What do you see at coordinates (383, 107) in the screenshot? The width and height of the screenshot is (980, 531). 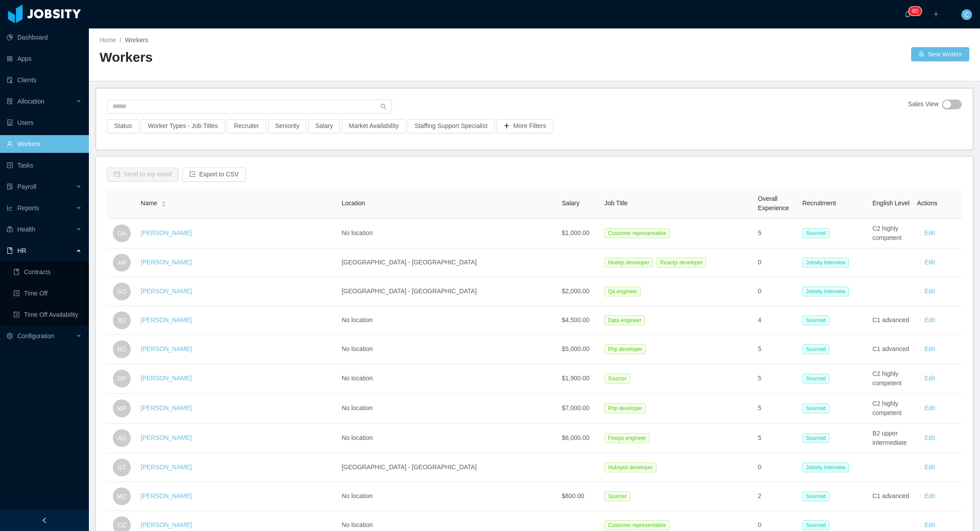 I see `i: icon: search` at bounding box center [383, 107].